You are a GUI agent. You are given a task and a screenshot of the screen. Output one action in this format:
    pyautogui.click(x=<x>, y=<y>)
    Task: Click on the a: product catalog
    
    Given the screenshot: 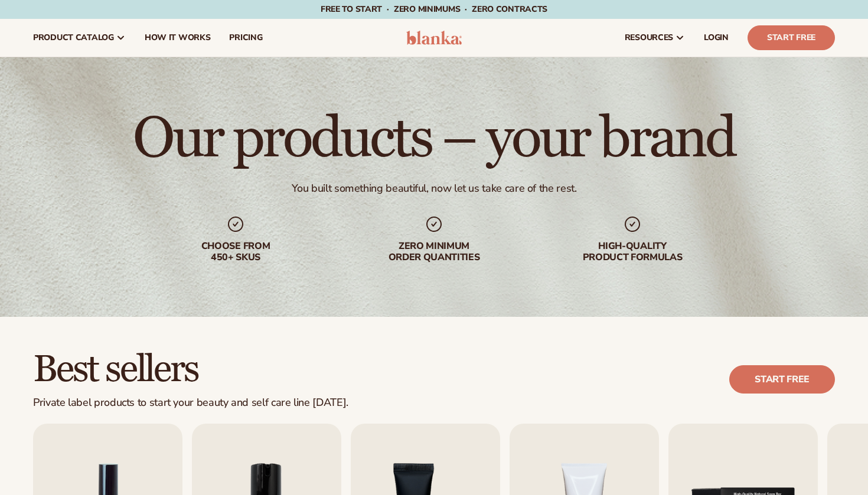 What is the action you would take?
    pyautogui.click(x=79, y=38)
    